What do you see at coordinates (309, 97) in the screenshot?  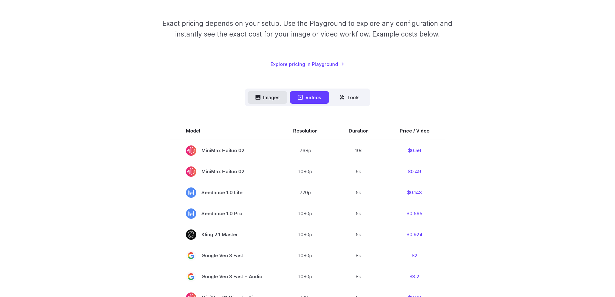 I see `button: Videos` at bounding box center [309, 97].